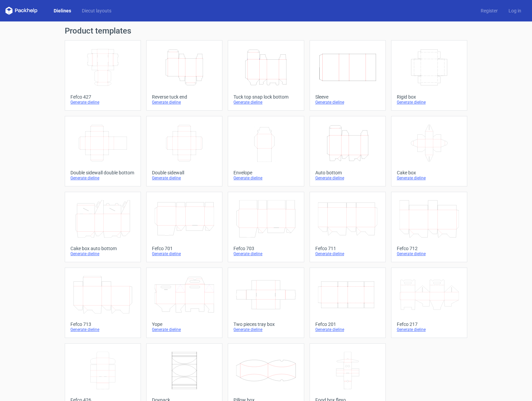  Describe the element at coordinates (430, 151) in the screenshot. I see `a: Cake boxGenerate dieline` at that location.